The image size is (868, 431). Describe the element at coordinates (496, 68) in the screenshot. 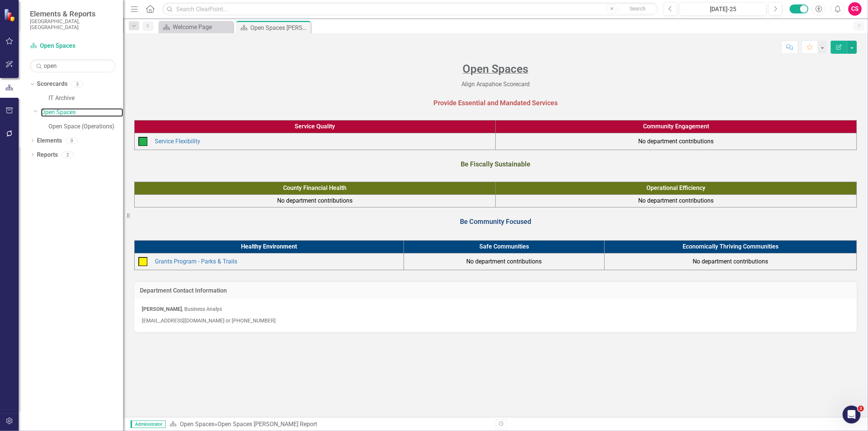

I see `span: Open Spaces` at that location.